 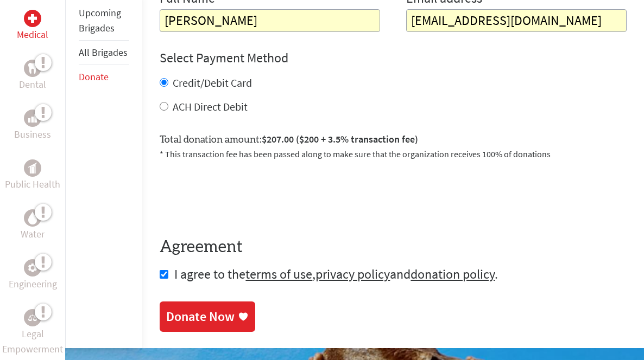 I want to click on a: Donate Now, so click(x=207, y=317).